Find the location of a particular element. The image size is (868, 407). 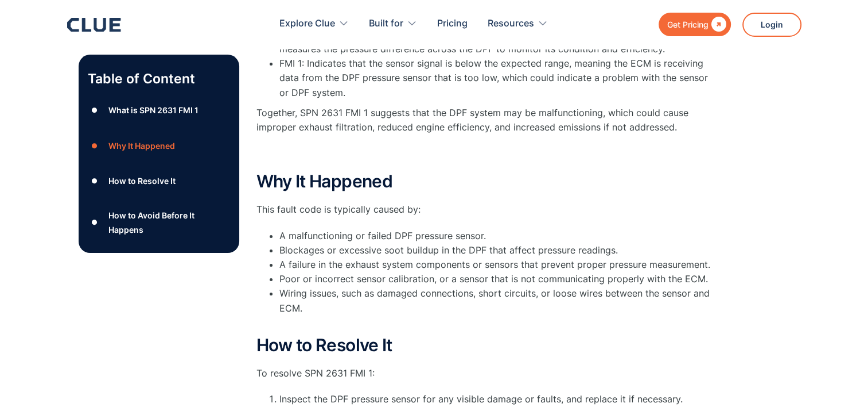

div: Get Pricing is located at coordinates (688, 24).